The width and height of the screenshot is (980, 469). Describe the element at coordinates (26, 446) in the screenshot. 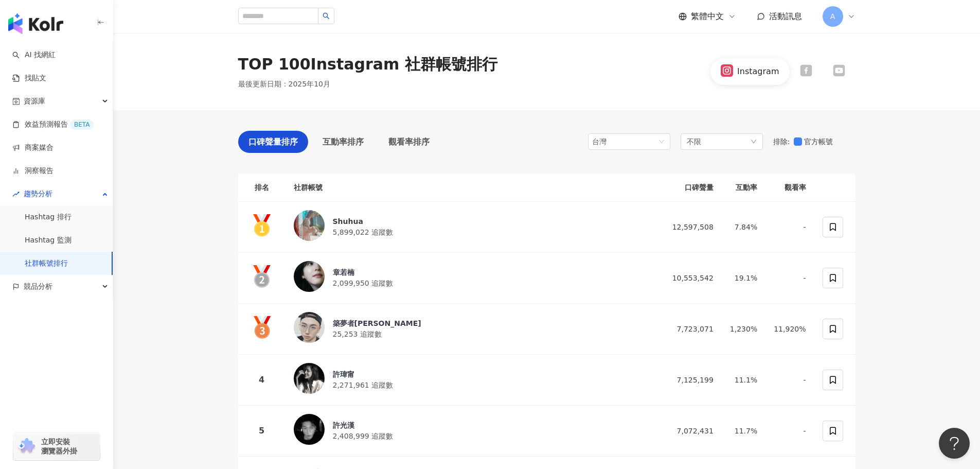

I see `img: chrome extension` at that location.